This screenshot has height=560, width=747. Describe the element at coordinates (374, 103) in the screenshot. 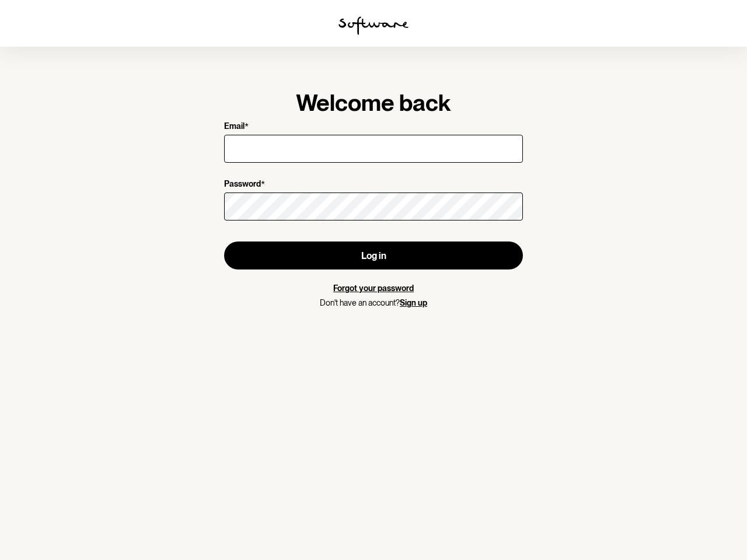

I see `h1: Welcome back` at that location.